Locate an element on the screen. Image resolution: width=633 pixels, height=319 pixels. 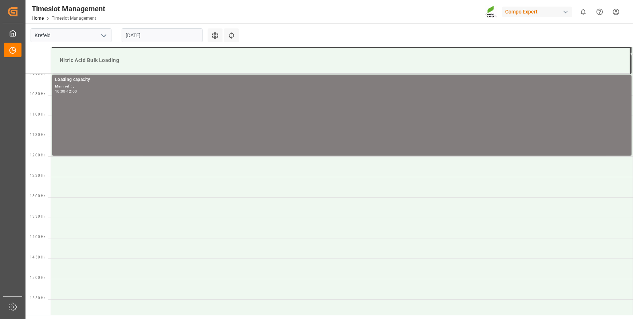
input: DD.MM.YYYY is located at coordinates (162, 35).